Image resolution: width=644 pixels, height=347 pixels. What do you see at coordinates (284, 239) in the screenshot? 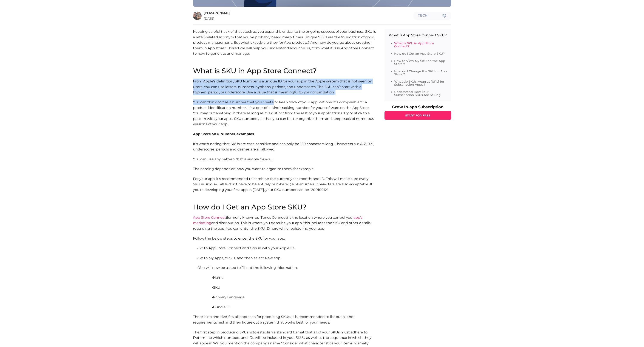
I see `p: Follow the below steps to enter the SKU for your app:` at bounding box center [284, 239].